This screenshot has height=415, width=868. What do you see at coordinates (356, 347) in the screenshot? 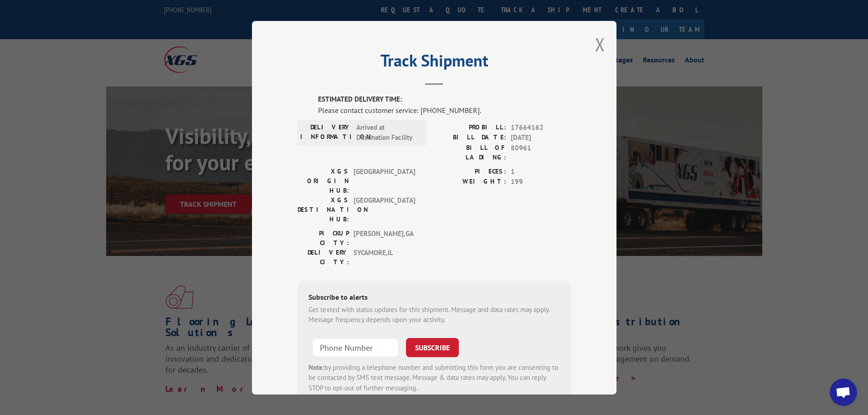
I see `input: Phone Number` at bounding box center [356, 347].